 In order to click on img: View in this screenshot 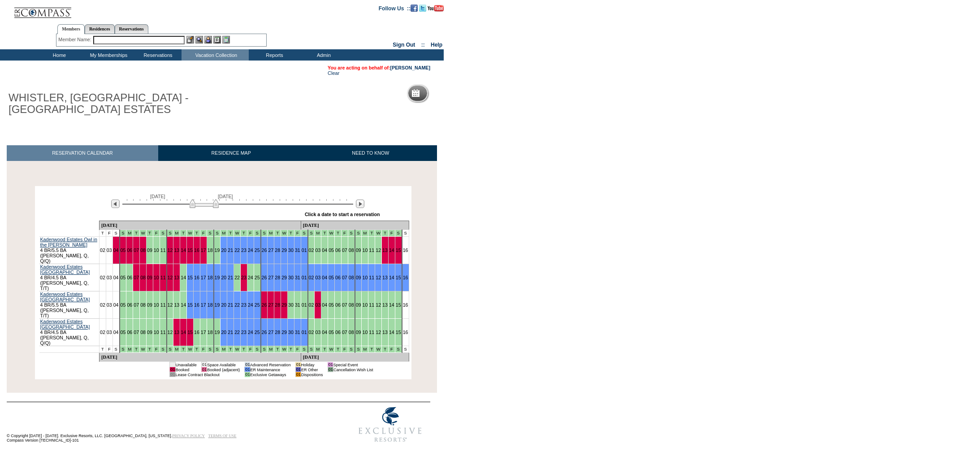, I will do `click(199, 39)`.